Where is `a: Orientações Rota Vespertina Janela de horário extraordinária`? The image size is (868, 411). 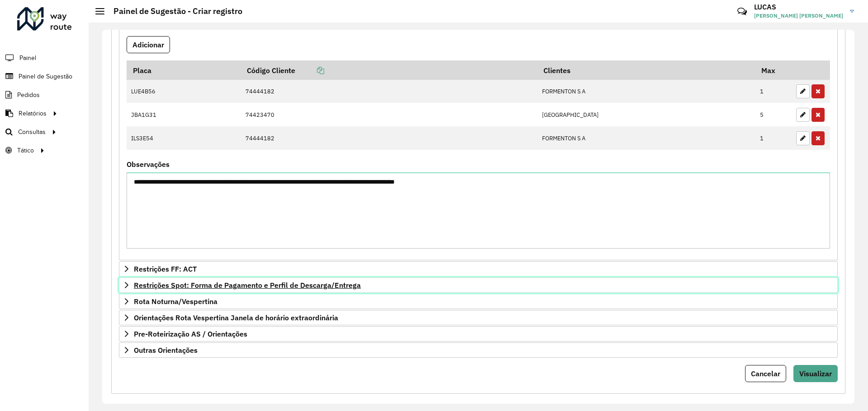 a: Orientações Rota Vespertina Janela de horário extraordinária is located at coordinates (478, 317).